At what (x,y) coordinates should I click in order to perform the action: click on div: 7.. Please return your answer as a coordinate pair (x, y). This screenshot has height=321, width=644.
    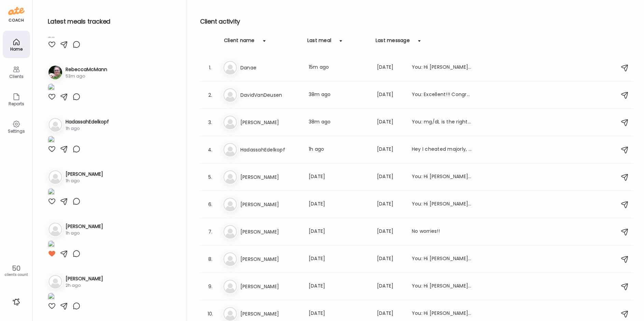
    Looking at the image, I should click on (211, 232).